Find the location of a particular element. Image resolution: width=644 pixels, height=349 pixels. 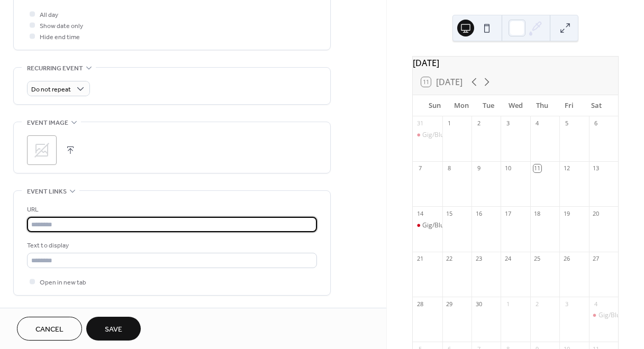

div: 10 is located at coordinates (507, 168).